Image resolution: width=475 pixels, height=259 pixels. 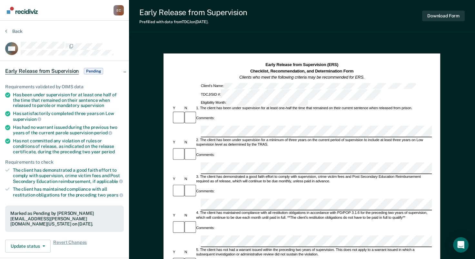 I want to click on div: The client has demonstrated a good faith effort to comply with supervision, crime victim fees and..., so click(x=68, y=176).